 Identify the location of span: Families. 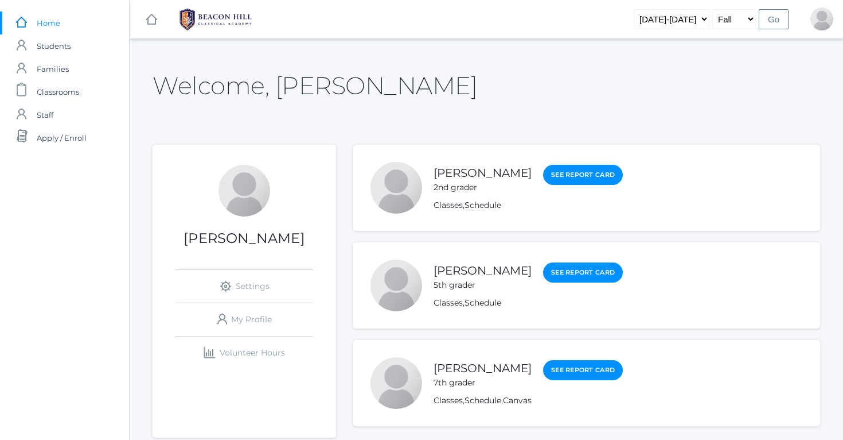
(53, 69).